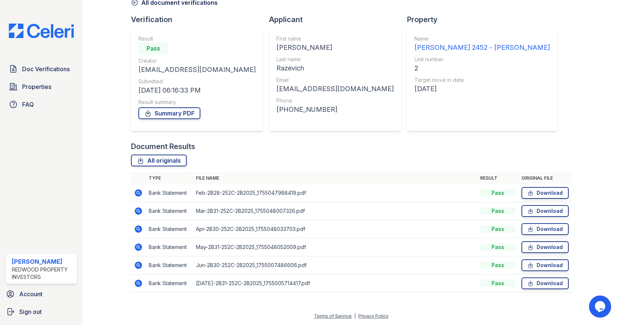  Describe the element at coordinates (335, 68) in the screenshot. I see `div: Razevich` at that location.